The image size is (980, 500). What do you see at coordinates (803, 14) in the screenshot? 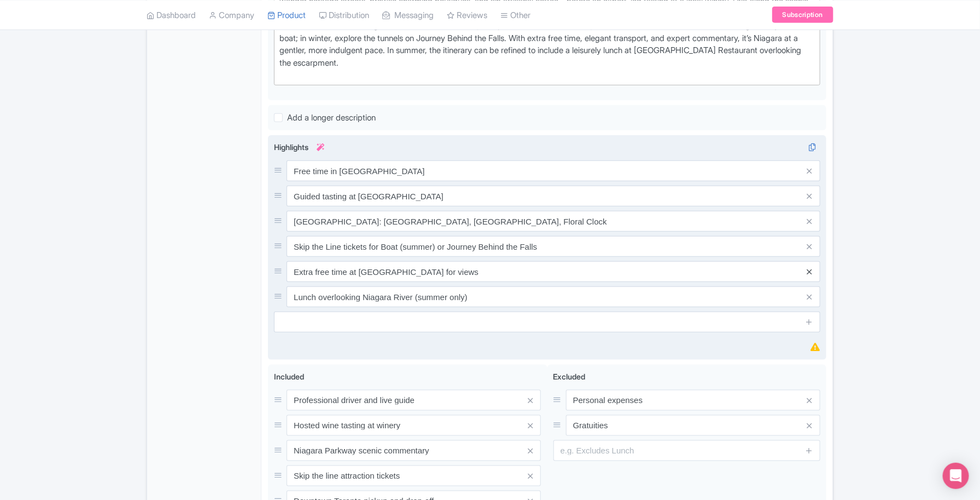
I see `a: Subscription` at bounding box center [803, 14].